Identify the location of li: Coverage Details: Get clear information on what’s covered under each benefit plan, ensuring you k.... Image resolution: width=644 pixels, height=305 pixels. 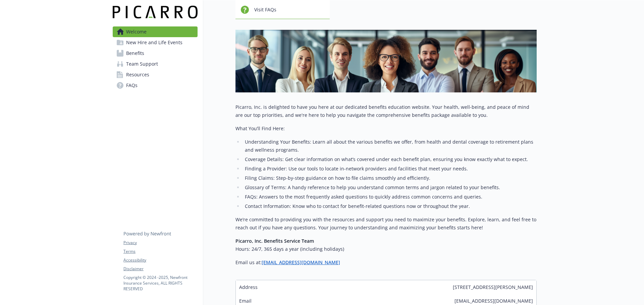
(390, 160).